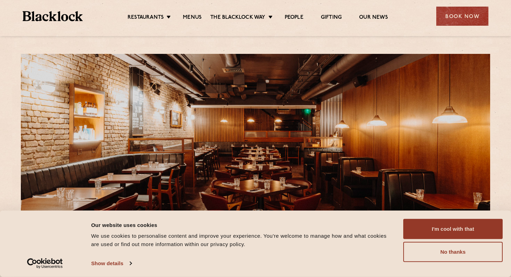  What do you see at coordinates (192, 18) in the screenshot?
I see `a: Menus` at bounding box center [192, 18].